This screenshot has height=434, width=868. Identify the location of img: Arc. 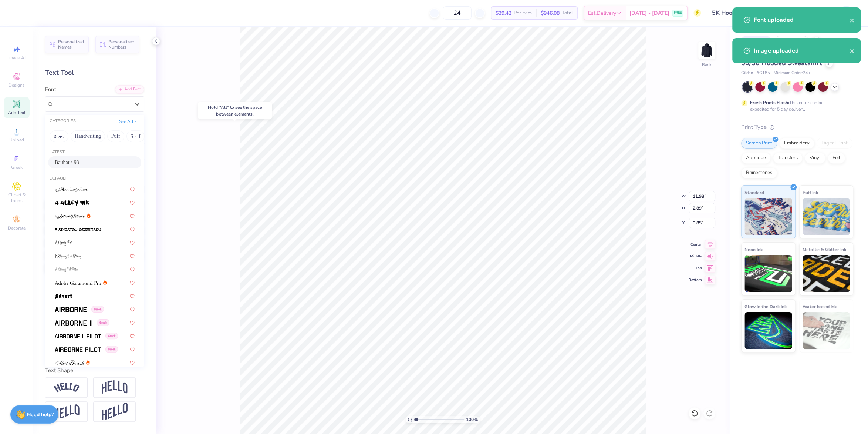
(67, 387).